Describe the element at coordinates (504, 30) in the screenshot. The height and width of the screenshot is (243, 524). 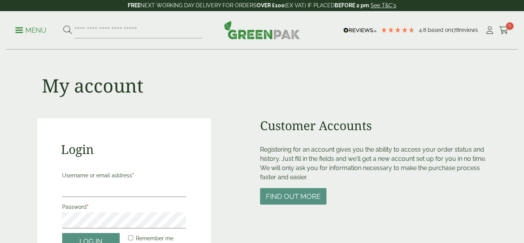
I see `a: 0` at that location.